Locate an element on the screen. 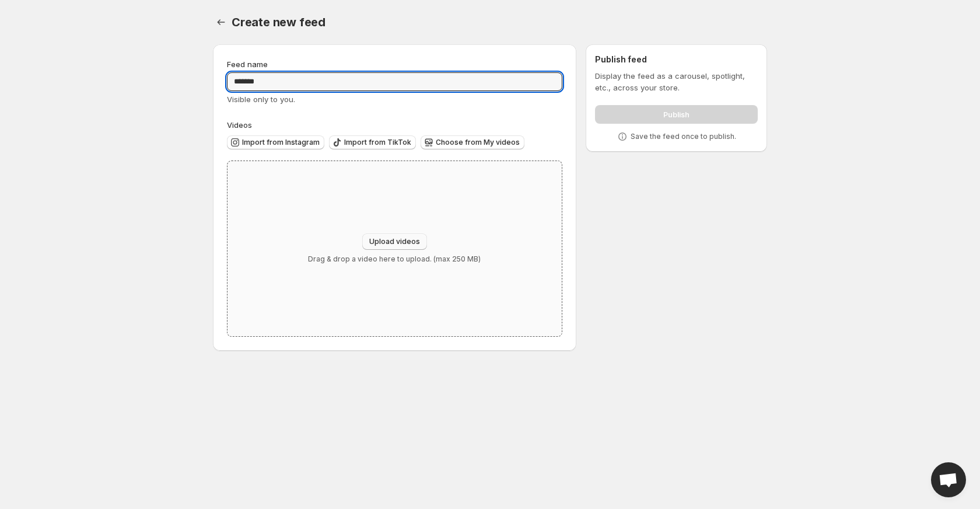 Image resolution: width=980 pixels, height=509 pixels. a: Open chat is located at coordinates (949, 480).